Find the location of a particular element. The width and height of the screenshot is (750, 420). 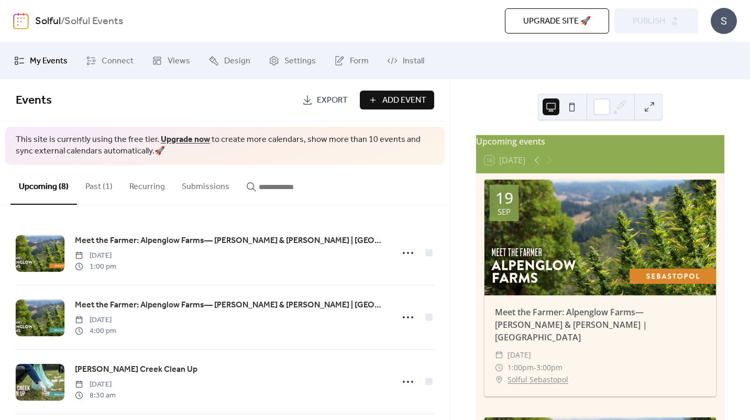

a: Connect is located at coordinates (110, 61).